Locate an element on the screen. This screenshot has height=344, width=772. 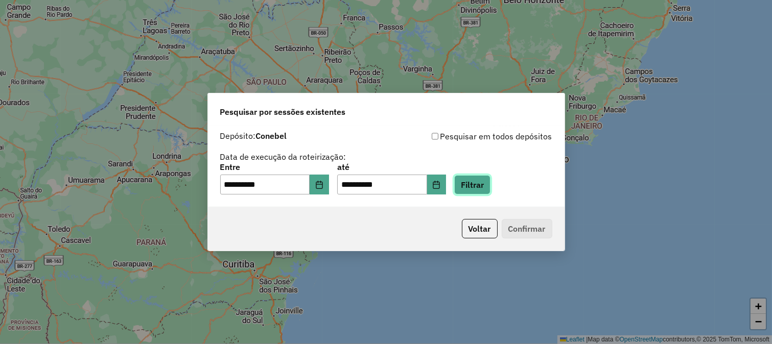
button: Filtrar is located at coordinates (472, 185).